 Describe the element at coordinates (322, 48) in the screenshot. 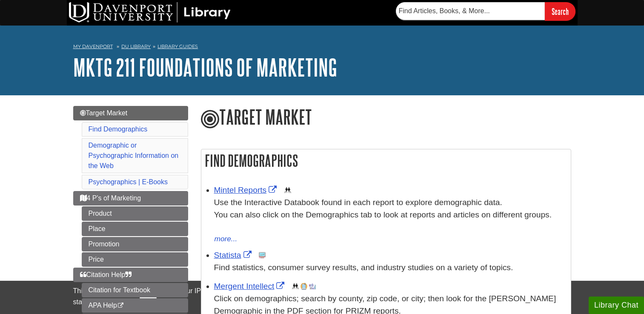

I see `nav: breadcrumb` at that location.